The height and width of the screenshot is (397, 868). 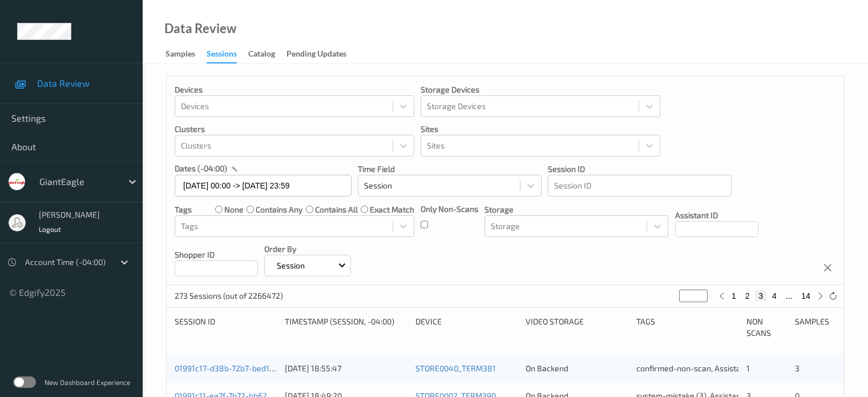 What do you see at coordinates (717, 215) in the screenshot?
I see `p: Assistant ID` at bounding box center [717, 215].